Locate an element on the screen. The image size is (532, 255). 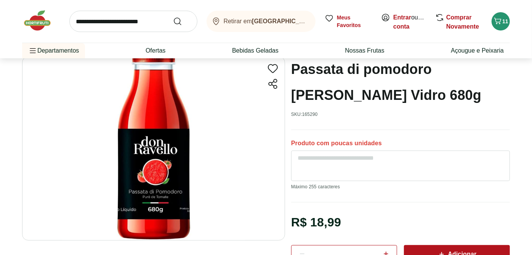
span: ou is located at coordinates (410, 22).